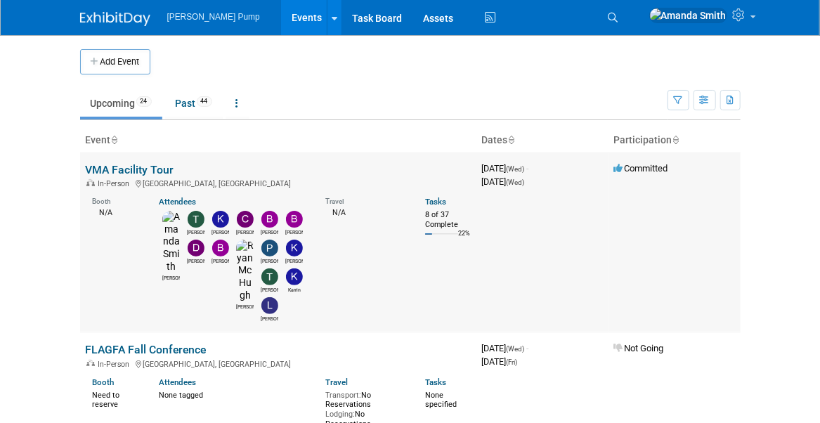  I want to click on img: Bobby Zitzka, so click(270, 219).